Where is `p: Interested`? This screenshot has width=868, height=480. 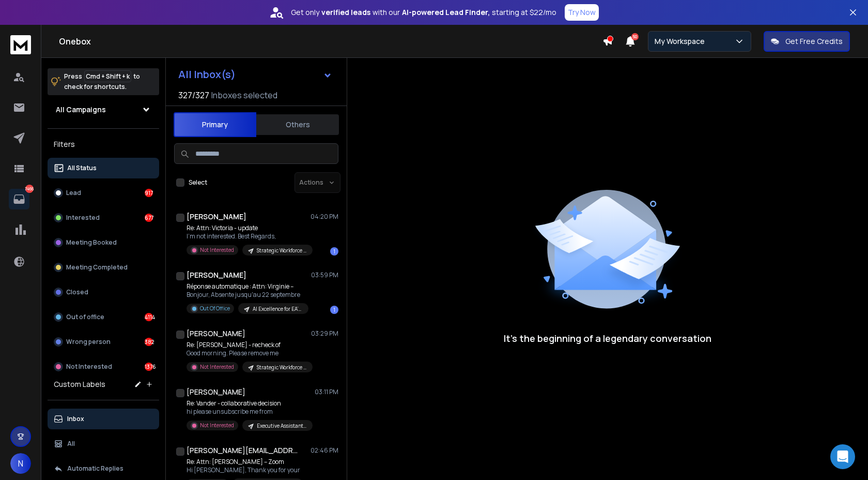
p: Interested is located at coordinates (82, 217).